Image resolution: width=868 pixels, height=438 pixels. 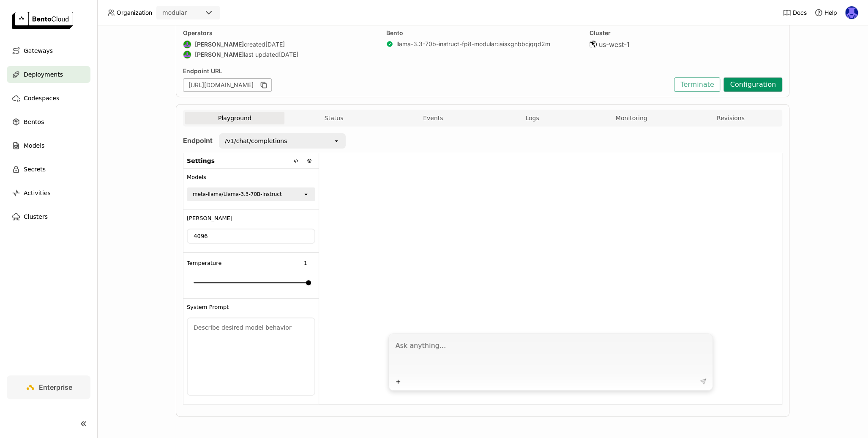 What do you see at coordinates (686, 33) in the screenshot?
I see `div: Cluster` at bounding box center [686, 33].